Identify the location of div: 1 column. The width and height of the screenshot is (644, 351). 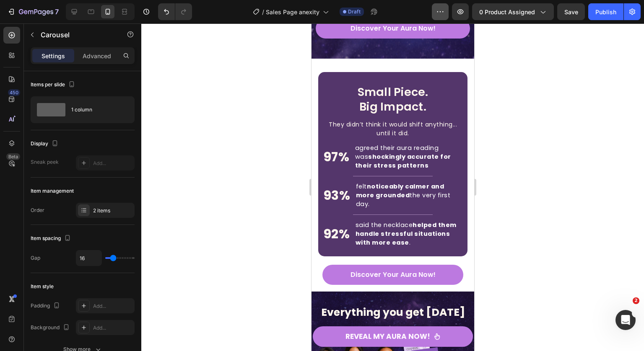
(97, 110).